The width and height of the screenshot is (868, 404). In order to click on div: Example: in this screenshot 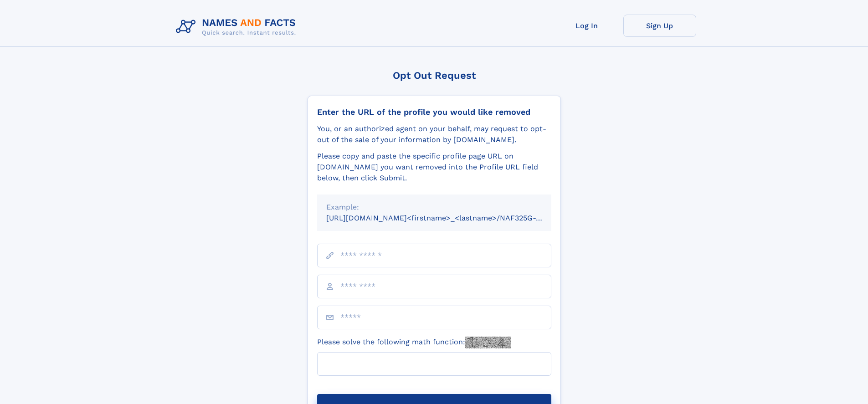, I will do `click(434, 207)`.